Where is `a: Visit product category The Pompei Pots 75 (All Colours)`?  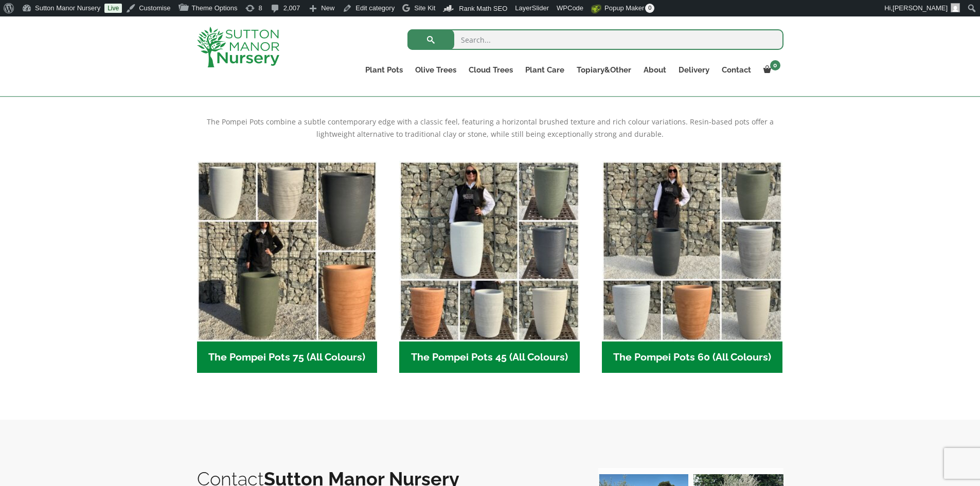 a: Visit product category The Pompei Pots 75 (All Colours) is located at coordinates (287, 266).